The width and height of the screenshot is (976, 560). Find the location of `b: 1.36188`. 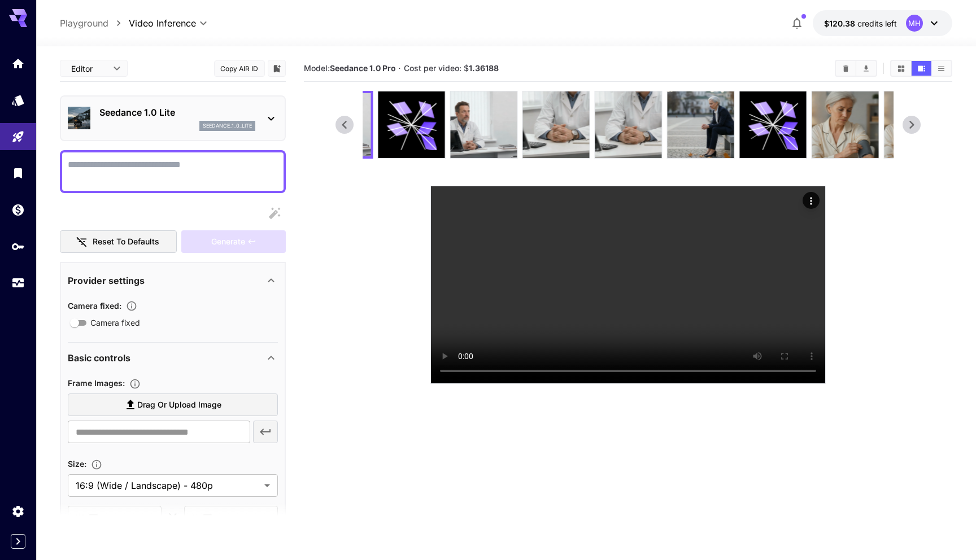

b: 1.36188 is located at coordinates (483, 68).